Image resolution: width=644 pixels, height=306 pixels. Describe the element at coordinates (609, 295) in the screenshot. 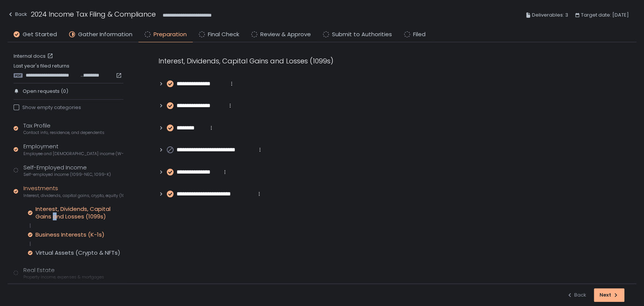

I see `div: Next` at that location.